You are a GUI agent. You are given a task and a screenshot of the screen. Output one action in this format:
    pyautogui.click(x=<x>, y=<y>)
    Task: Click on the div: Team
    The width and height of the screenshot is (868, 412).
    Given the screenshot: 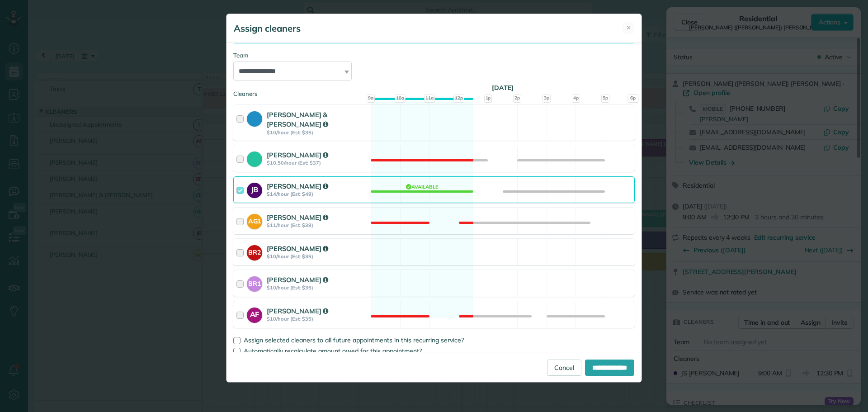 What is the action you would take?
    pyautogui.click(x=434, y=56)
    